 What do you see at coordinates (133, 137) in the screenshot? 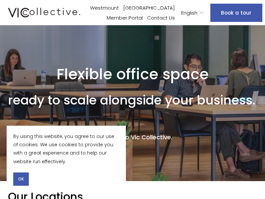
I see `h4: Welcome to Vic Collective.` at bounding box center [133, 137].